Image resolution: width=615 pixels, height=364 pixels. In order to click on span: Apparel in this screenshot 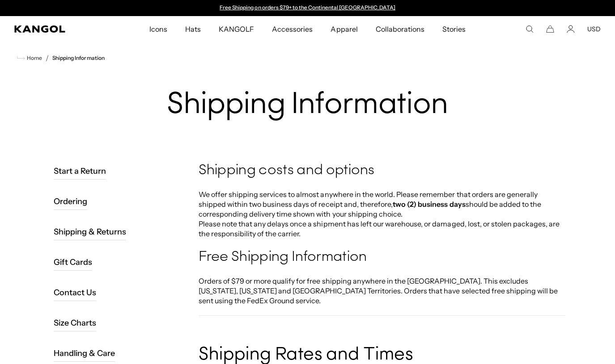, I will do `click(344, 29)`.